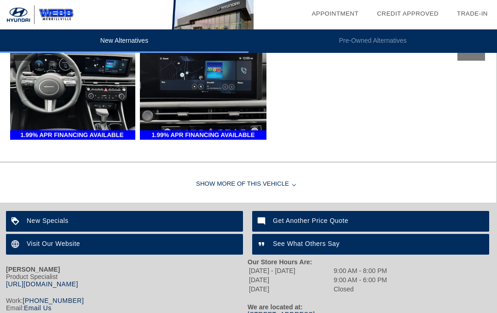  I want to click on div: Product Specialist, so click(127, 281).